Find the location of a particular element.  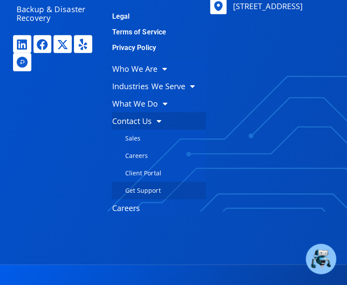

a: Terms of Service is located at coordinates (139, 32).